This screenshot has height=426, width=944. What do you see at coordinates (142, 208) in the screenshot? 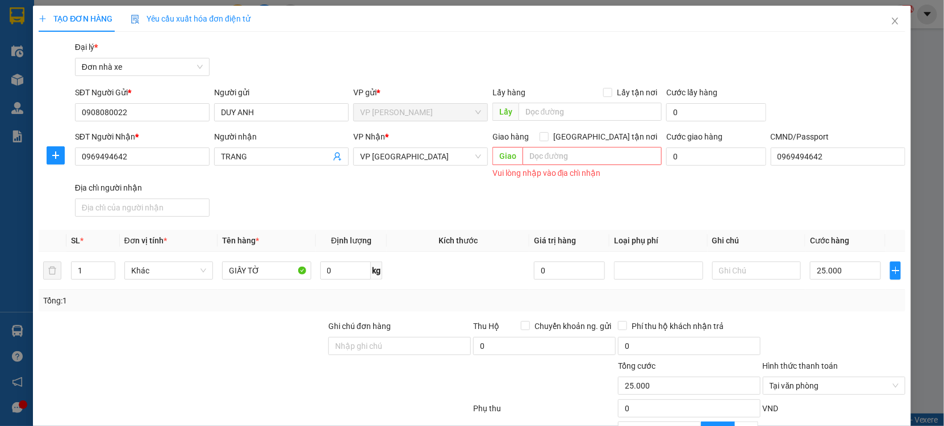
I see `input: Địa chỉ của người nhận` at bounding box center [142, 208].